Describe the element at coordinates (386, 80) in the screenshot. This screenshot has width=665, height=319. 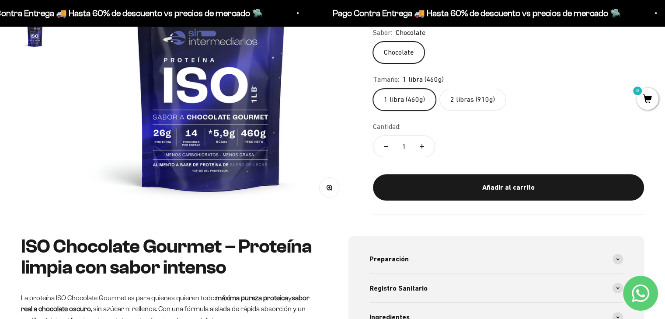
I see `legend: Tamaño:` at that location.